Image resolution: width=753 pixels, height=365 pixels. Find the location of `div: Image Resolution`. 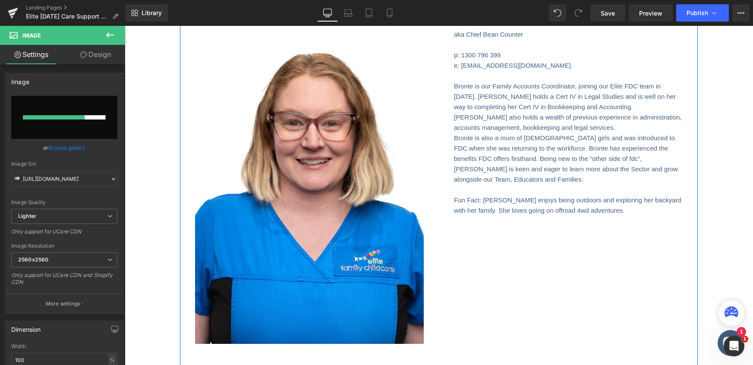

div: Image Resolution is located at coordinates (64, 246).